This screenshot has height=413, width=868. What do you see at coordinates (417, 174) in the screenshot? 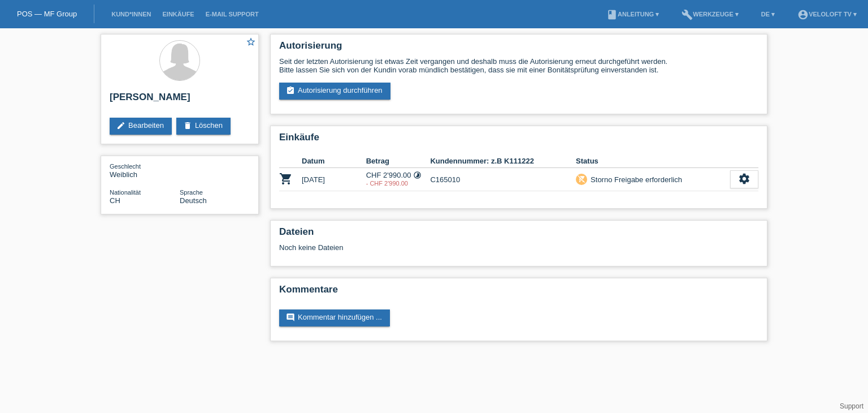
I see `i: Fixe Raten (12 Raten)` at bounding box center [417, 174].